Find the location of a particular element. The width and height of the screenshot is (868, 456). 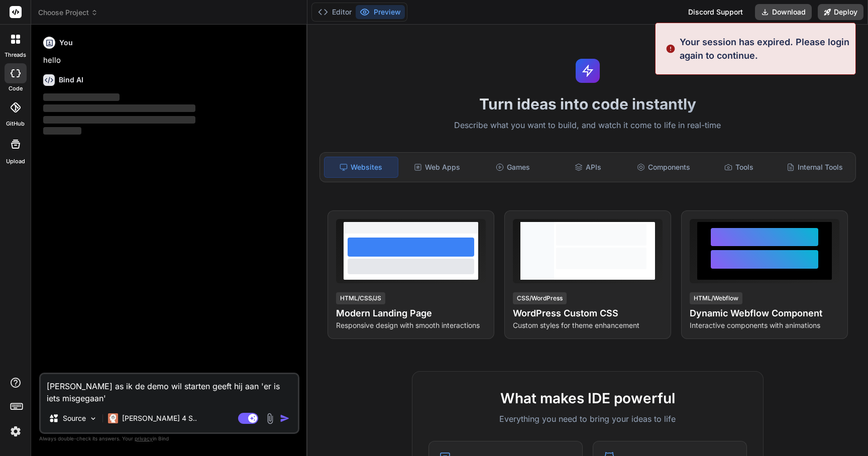

p: Your session has expired. Please login again to continue. is located at coordinates (764, 49).